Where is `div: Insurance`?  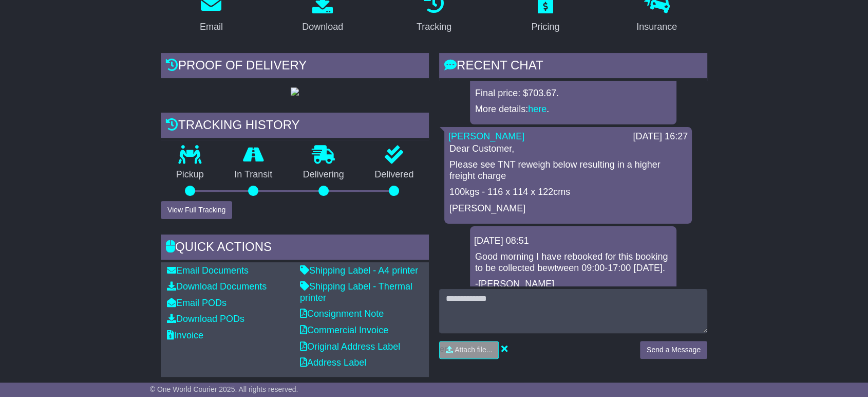
div: Insurance is located at coordinates (656, 27).